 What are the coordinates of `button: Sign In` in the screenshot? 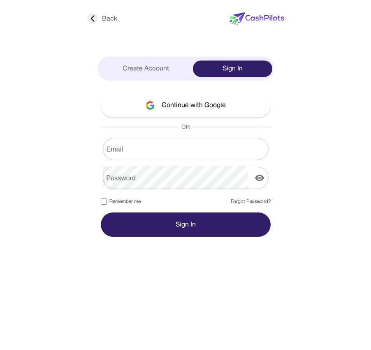 It's located at (185, 224).